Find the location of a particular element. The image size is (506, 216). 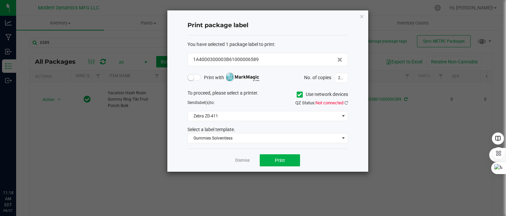

span: Print is located at coordinates (280, 160).